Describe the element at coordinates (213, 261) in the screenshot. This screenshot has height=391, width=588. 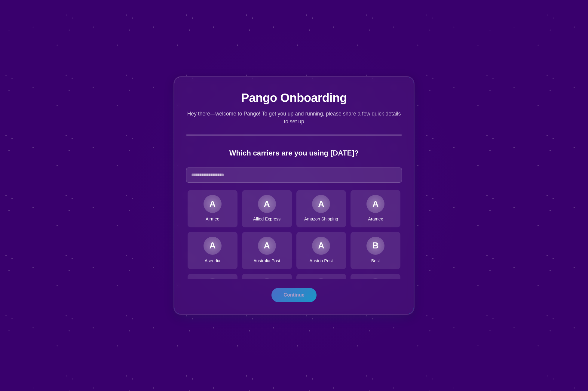
I see `span: Asendia` at that location.